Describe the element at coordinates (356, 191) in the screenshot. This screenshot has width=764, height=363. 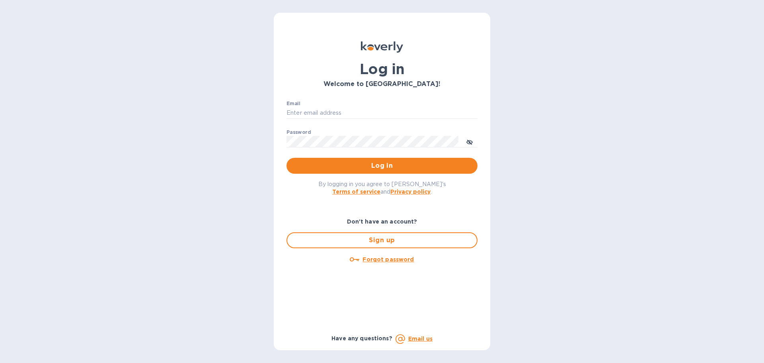
I see `a: Terms of service` at that location.